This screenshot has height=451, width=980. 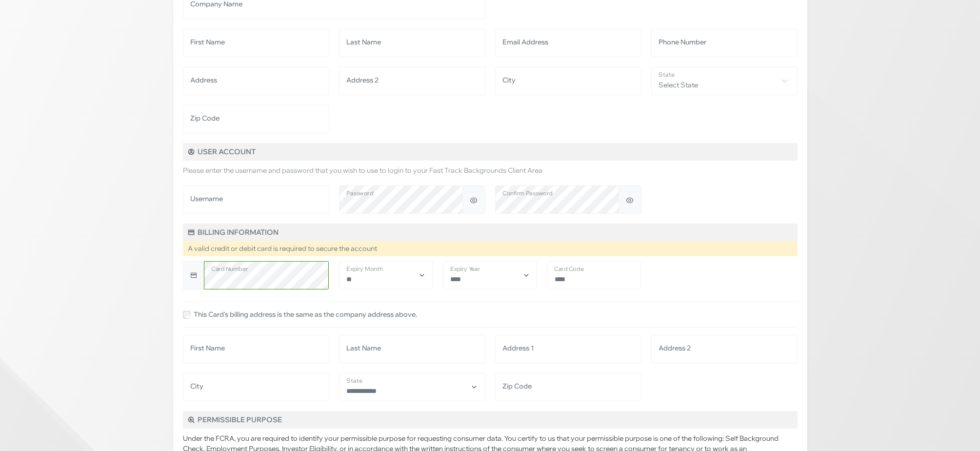 I want to click on label: This Card's billing address is the same as the company address above., so click(x=305, y=314).